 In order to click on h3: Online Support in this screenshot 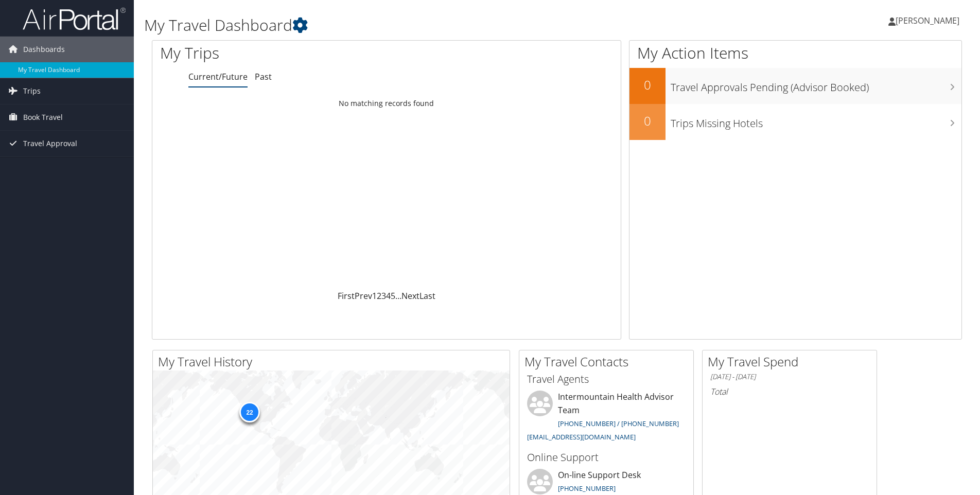, I will do `click(606, 457)`.